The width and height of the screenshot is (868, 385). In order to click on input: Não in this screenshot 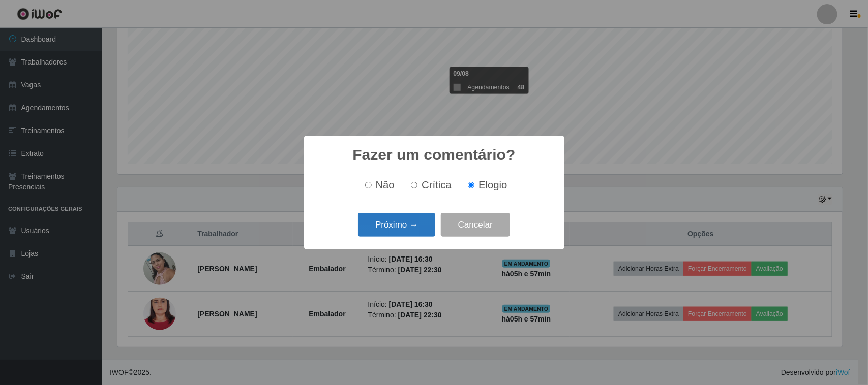, I will do `click(368, 185)`.